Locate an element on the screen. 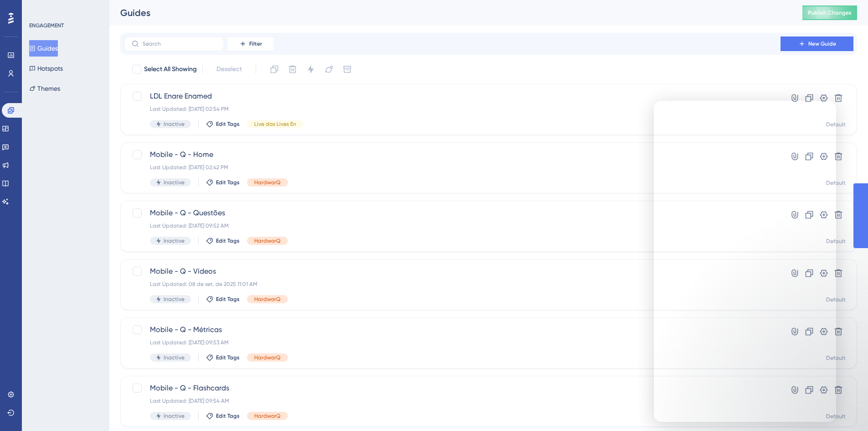  span: Select All Showing is located at coordinates (170, 69).